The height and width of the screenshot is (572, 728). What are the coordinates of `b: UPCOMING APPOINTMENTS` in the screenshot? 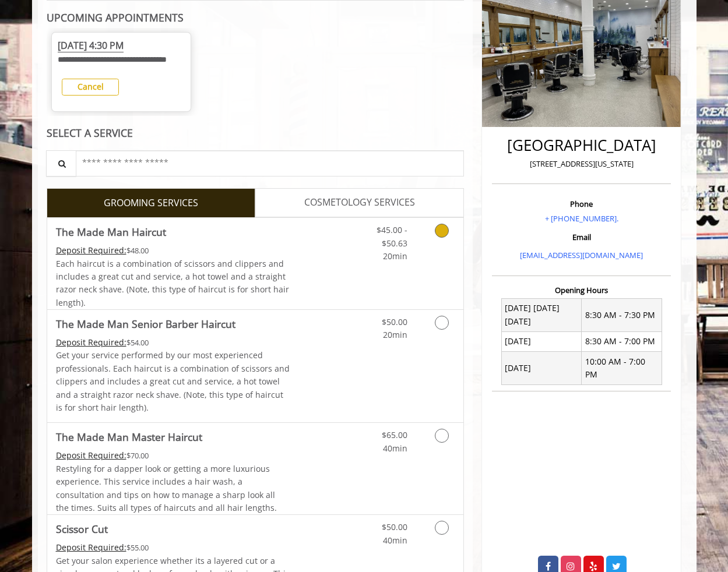 It's located at (115, 17).